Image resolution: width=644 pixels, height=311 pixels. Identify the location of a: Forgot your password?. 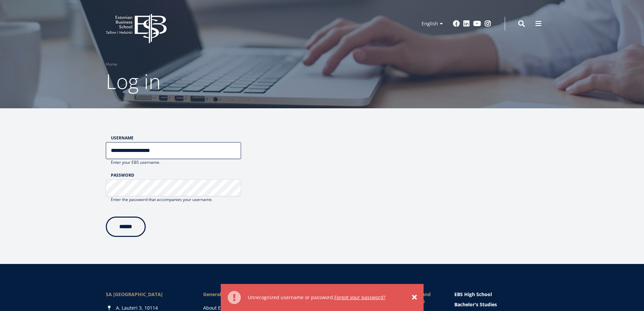
(360, 297).